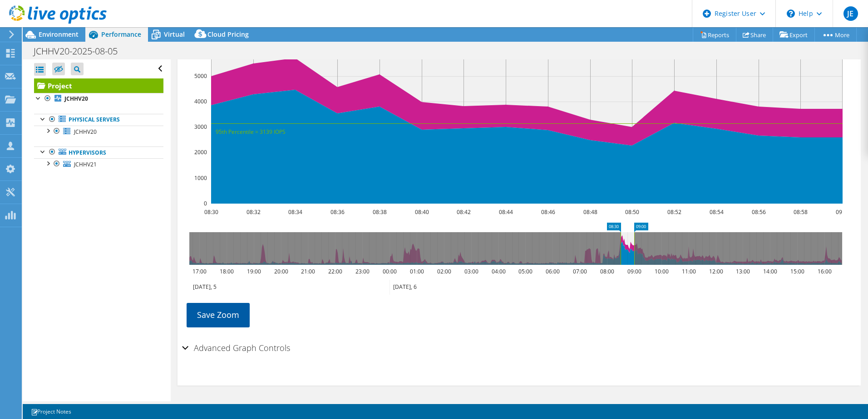 Image resolution: width=868 pixels, height=419 pixels. Describe the element at coordinates (769, 271) in the screenshot. I see `text: 14:00` at that location.